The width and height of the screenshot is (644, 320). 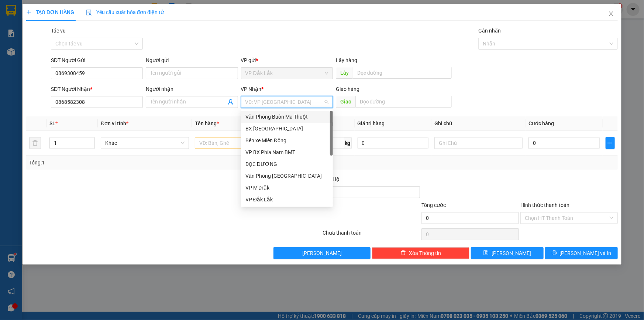 I want to click on span: Đơn vị tính, so click(x=115, y=123).